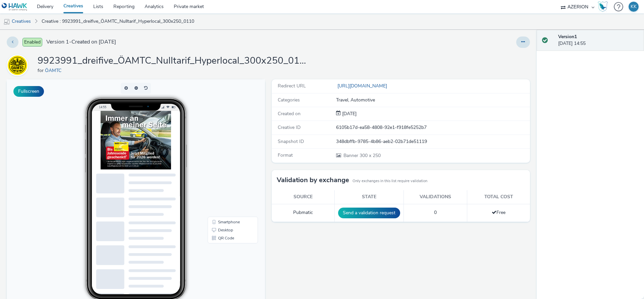 This screenshot has width=644, height=299. Describe the element at coordinates (129, 61) in the screenshot. I see `img: Advertisement preview` at that location.